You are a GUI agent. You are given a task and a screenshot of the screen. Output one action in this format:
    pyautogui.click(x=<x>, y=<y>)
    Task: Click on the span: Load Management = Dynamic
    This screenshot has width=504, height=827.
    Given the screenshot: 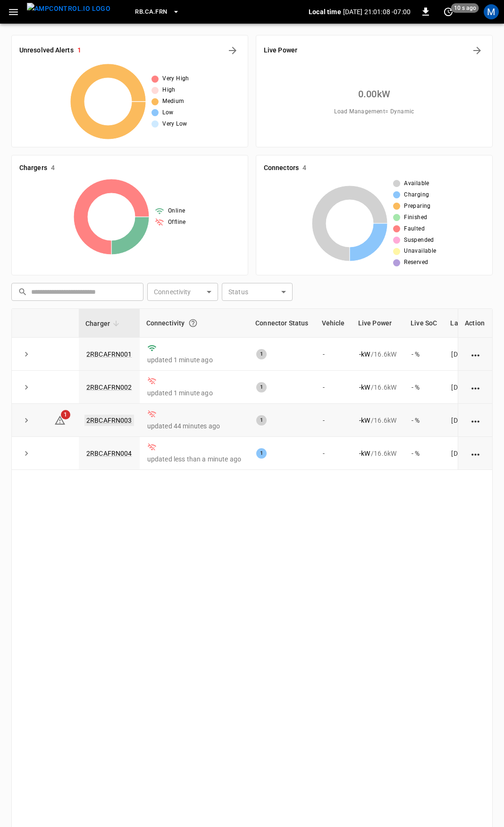 What is the action you would take?
    pyautogui.click(x=374, y=112)
    